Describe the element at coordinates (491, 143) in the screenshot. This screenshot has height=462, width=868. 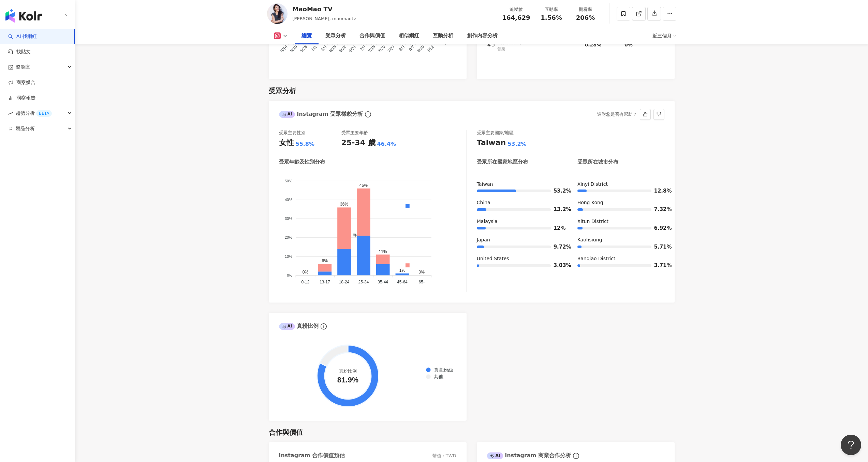
I see `div: Taiwan` at that location.